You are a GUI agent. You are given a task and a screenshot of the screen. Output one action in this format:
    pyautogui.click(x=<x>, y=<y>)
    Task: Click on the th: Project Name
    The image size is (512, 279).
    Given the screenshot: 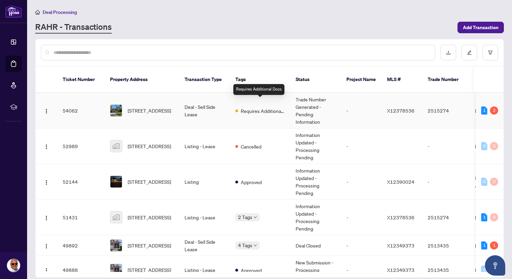 What is the action you would take?
    pyautogui.click(x=361, y=80)
    